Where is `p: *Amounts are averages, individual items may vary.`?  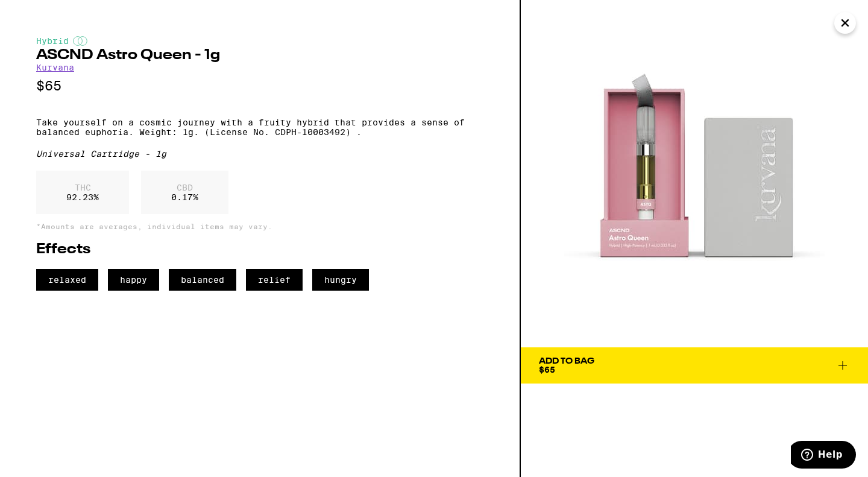
p: *Amounts are averages, individual items may vary. is located at coordinates (260, 226).